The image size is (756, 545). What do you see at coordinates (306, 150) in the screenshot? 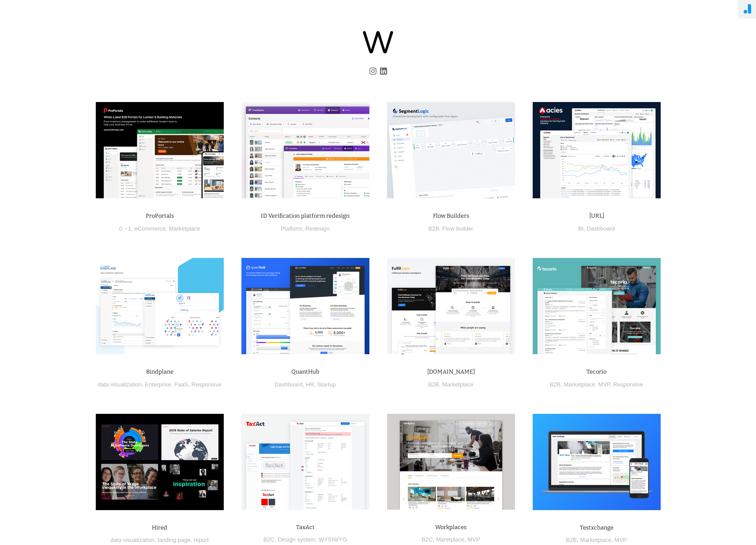
I see `img: ID Verification platform redesign` at bounding box center [306, 150].